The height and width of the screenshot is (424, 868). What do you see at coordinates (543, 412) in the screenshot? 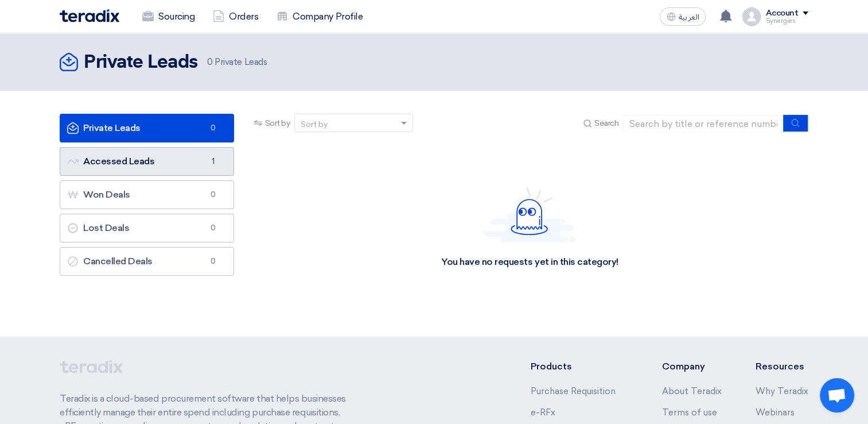
I see `a: e-RFx` at bounding box center [543, 412].